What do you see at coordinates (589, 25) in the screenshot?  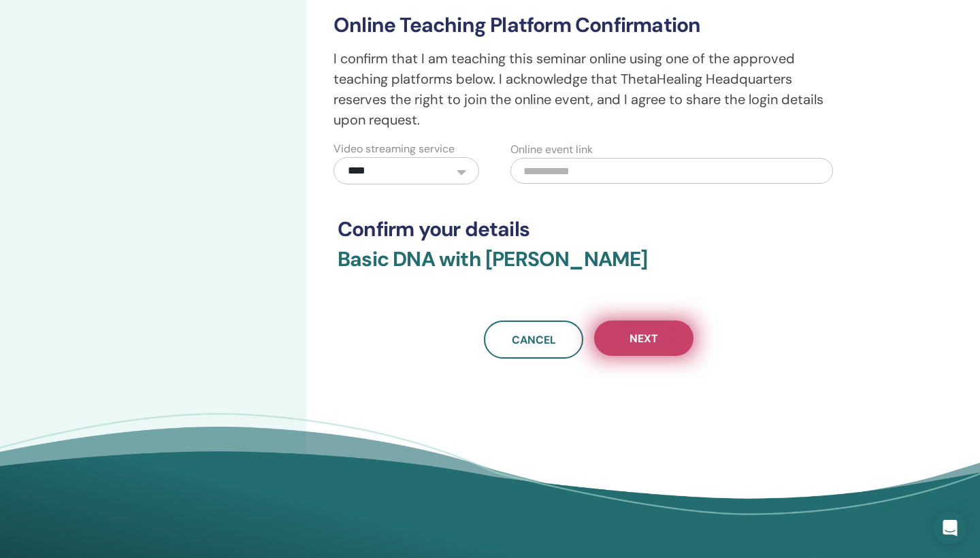 I see `h3: Online Teaching Platform Confirmation` at bounding box center [589, 25].